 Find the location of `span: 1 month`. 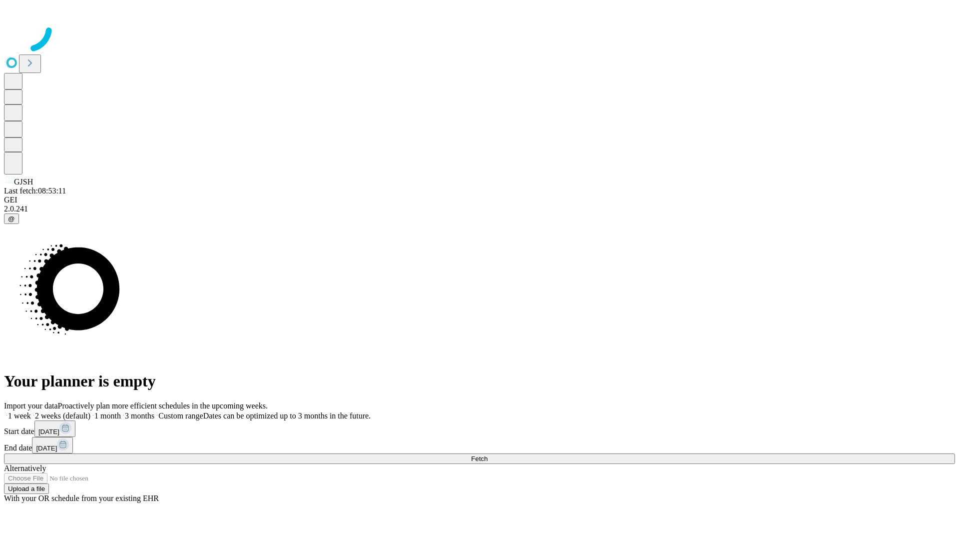

span: 1 month is located at coordinates (107, 415).